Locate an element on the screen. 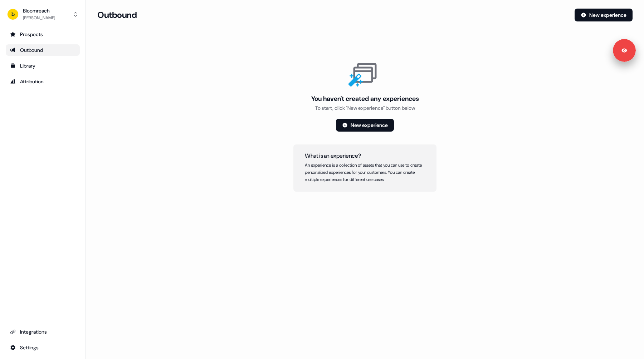 Image resolution: width=644 pixels, height=359 pixels. a: Go to prospects is located at coordinates (43, 34).